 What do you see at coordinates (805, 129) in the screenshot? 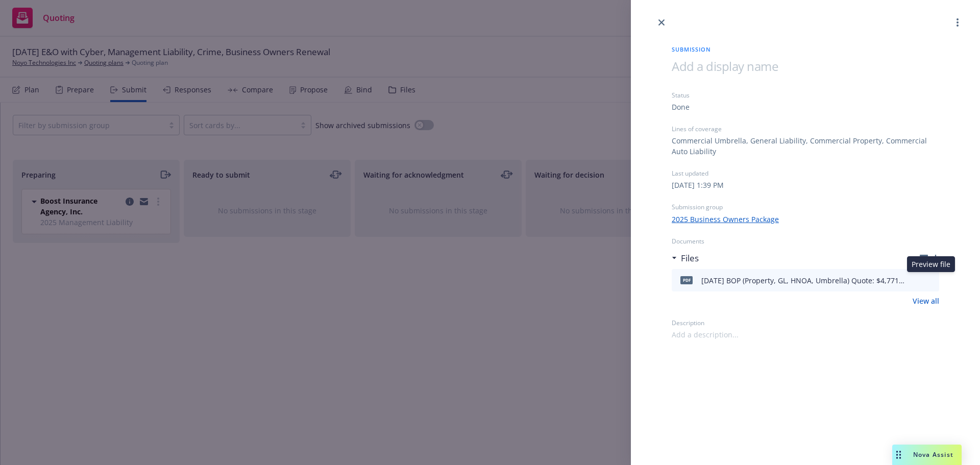
I see `div: Lines of coverage` at bounding box center [805, 129].